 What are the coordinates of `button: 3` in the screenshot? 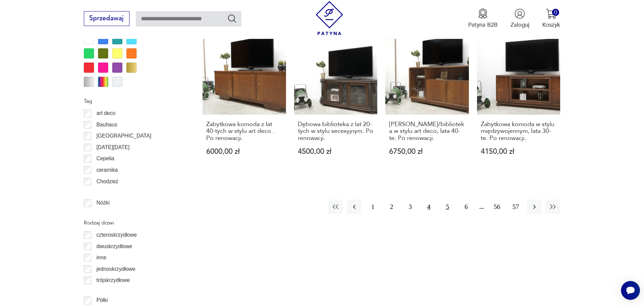 It's located at (410, 207).